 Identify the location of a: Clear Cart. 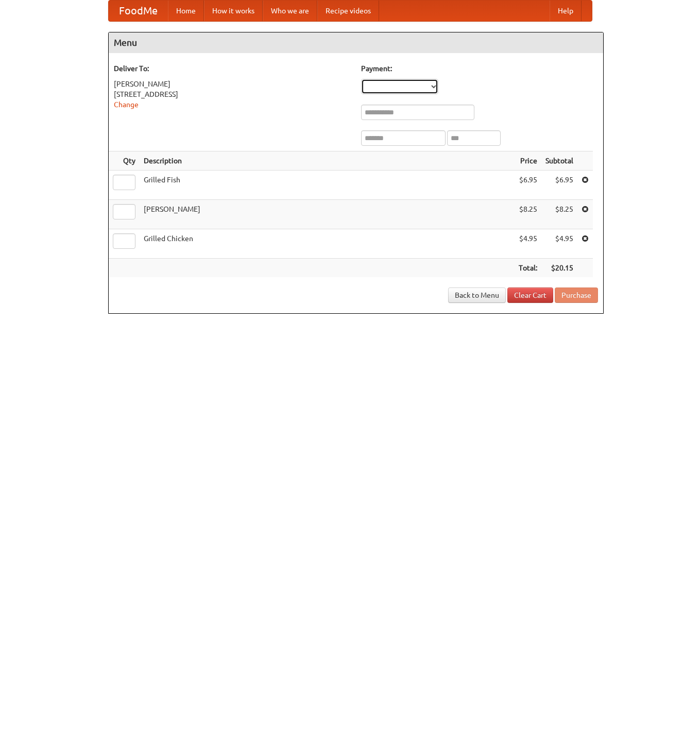
(530, 296).